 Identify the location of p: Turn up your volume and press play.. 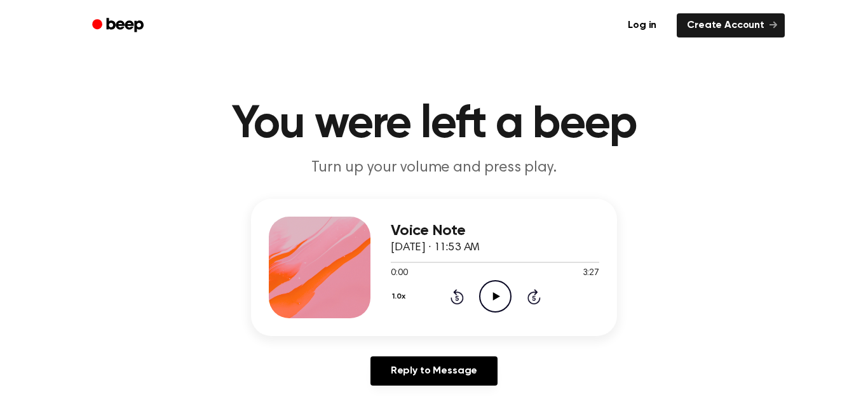
(434, 168).